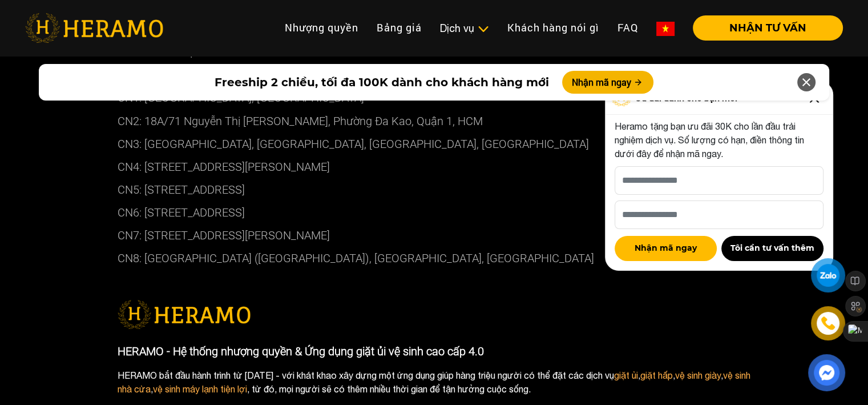 The image size is (868, 405). What do you see at coordinates (828, 324) in the screenshot?
I see `img: phone-icon` at bounding box center [828, 324].